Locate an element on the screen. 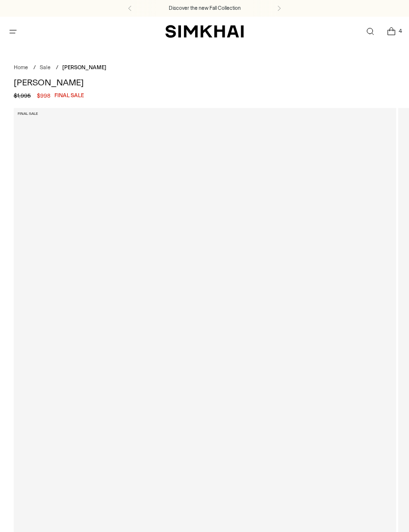 The image size is (409, 532). a: Sale is located at coordinates (45, 67).